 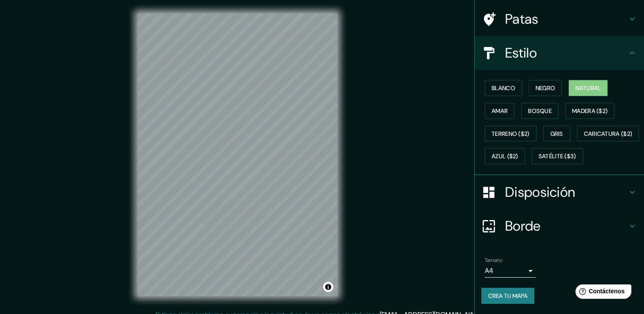 I want to click on button: Bosque, so click(x=540, y=111).